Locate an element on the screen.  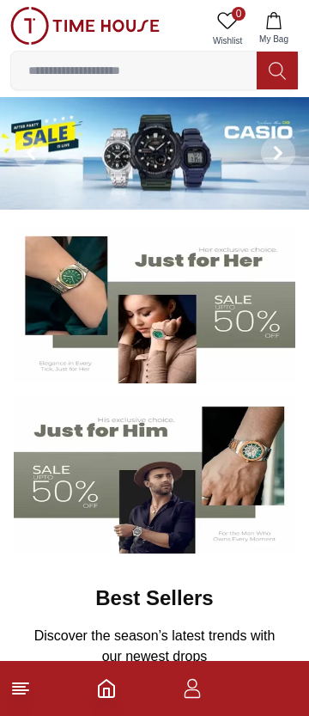
span: 0 is located at coordinates (239, 14).